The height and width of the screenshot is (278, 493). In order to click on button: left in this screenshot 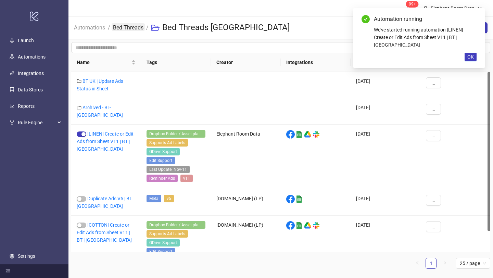, I will do `click(417, 263)`.